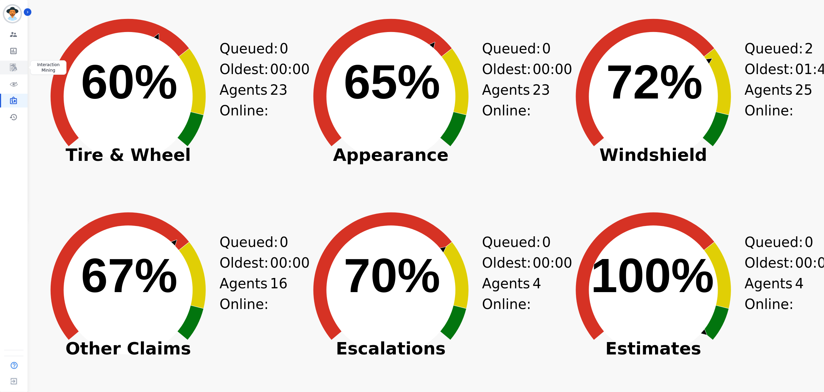  What do you see at coordinates (129, 82) in the screenshot?
I see `text: 60%` at bounding box center [129, 82].